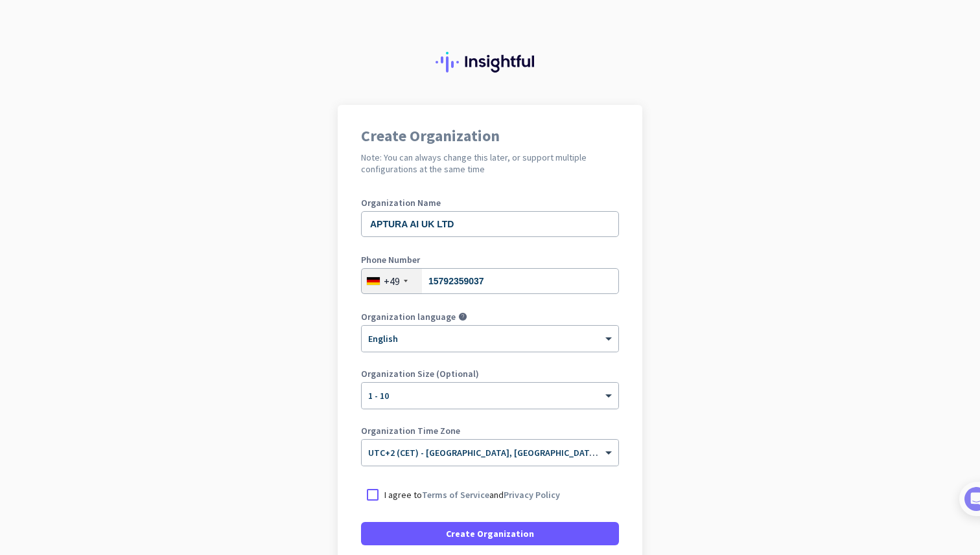 The width and height of the screenshot is (980, 555). Describe the element at coordinates (456, 494) in the screenshot. I see `a: Terms of Service` at that location.